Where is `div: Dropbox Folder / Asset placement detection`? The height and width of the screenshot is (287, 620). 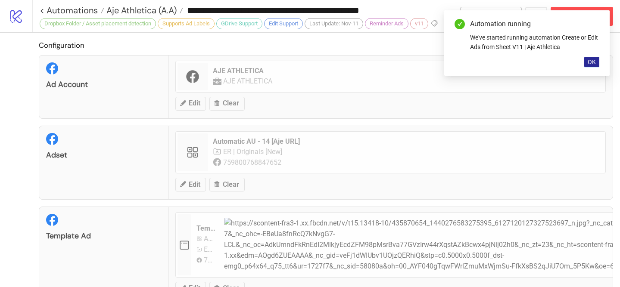
div: Dropbox Folder / Asset placement detection is located at coordinates (98, 24).